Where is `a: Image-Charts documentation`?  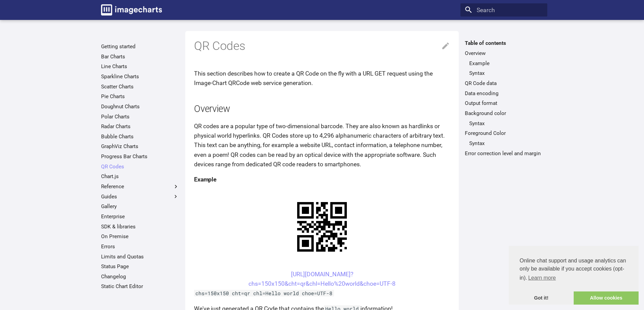 a: Image-Charts documentation is located at coordinates (132, 10).